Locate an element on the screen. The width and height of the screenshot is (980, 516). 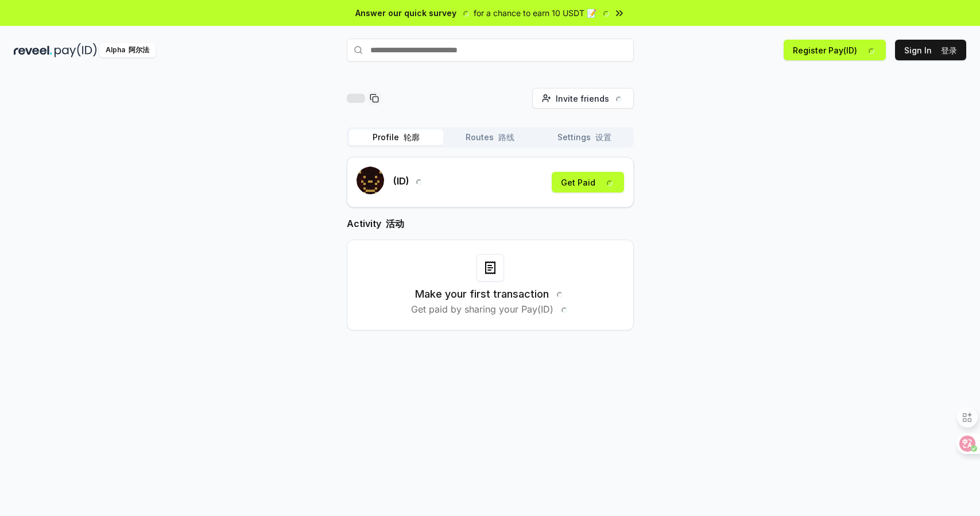
span: Invite friends is located at coordinates (589, 99).